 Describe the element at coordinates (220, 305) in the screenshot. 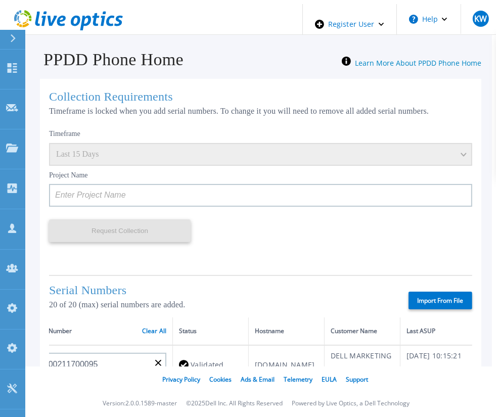

I see `p: 20 of 20 (max) serial numbers are added.` at that location.